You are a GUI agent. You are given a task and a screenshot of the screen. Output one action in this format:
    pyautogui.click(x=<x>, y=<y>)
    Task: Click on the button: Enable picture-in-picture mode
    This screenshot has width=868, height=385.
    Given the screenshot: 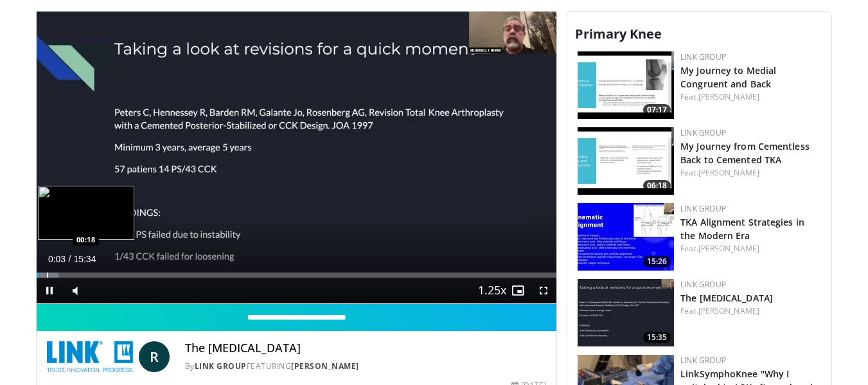 What is the action you would take?
    pyautogui.click(x=518, y=290)
    